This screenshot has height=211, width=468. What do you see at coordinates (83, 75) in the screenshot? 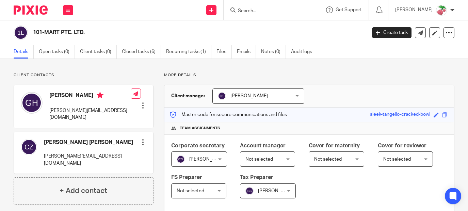
I see `p: Client contacts` at bounding box center [83, 75].